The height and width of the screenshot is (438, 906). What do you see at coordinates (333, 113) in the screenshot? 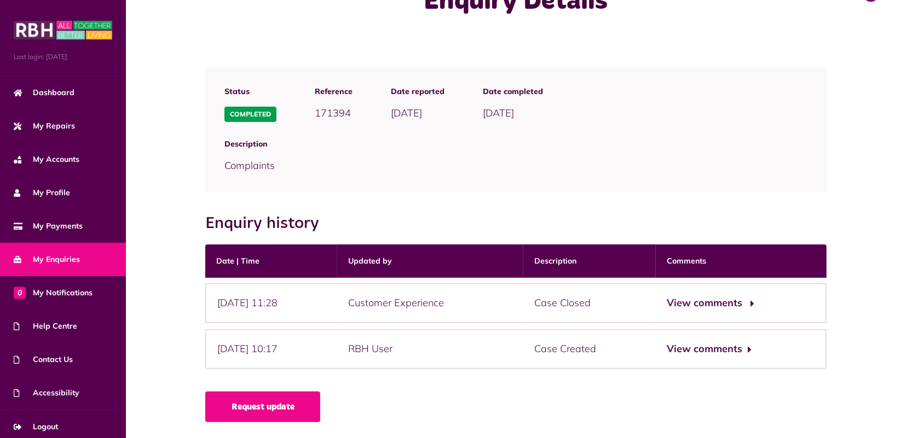
I see `span: 171394` at bounding box center [333, 113].